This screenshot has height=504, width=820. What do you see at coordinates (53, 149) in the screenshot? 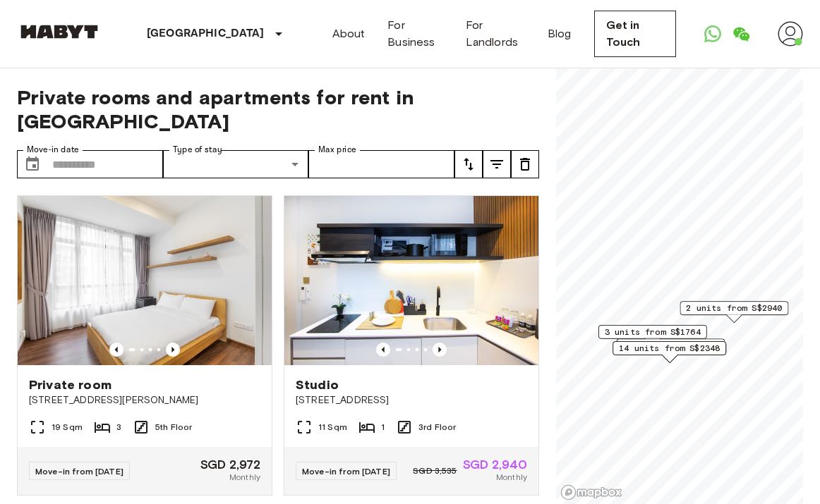
I see `label: Move-in date` at bounding box center [53, 149].